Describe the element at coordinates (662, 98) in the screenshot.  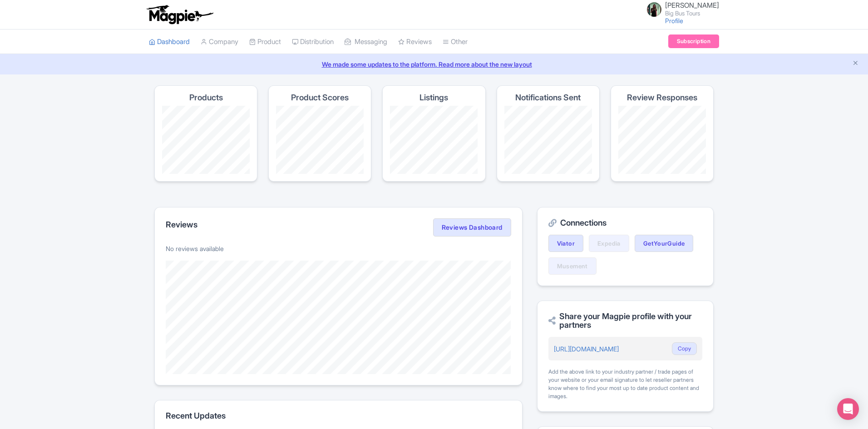
I see `h4: Review Responses` at that location.